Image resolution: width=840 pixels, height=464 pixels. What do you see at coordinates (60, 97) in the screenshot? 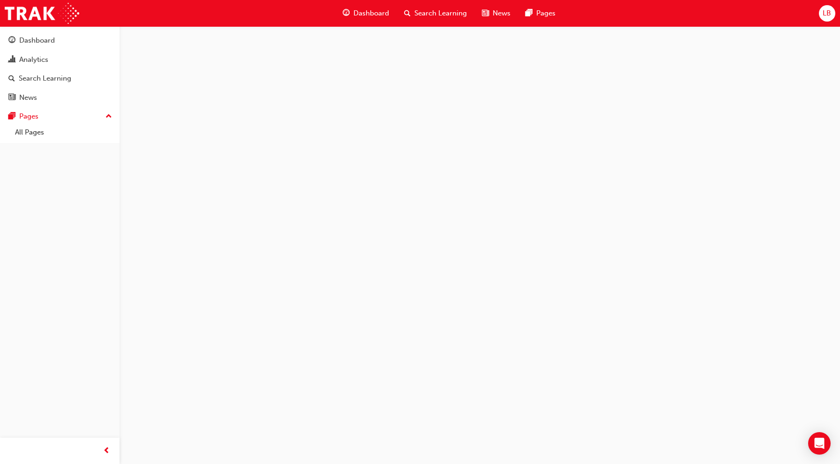
I see `a: News` at bounding box center [60, 97].